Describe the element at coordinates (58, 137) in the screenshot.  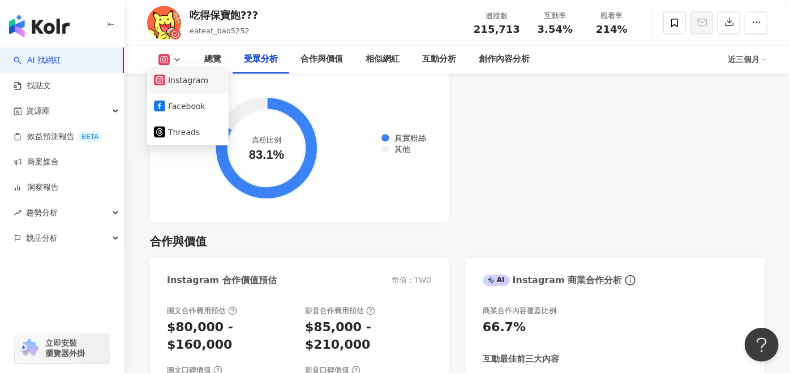
I see `a: 效益預測報告BETA` at that location.